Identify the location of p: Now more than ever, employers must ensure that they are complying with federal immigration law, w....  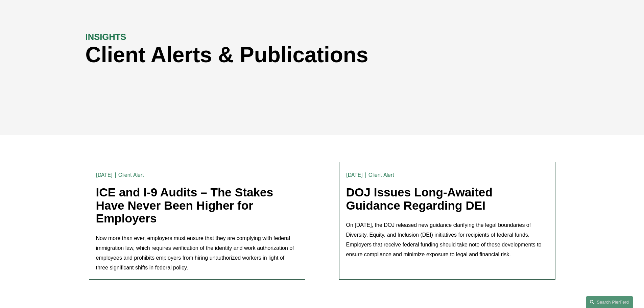
(197, 253).